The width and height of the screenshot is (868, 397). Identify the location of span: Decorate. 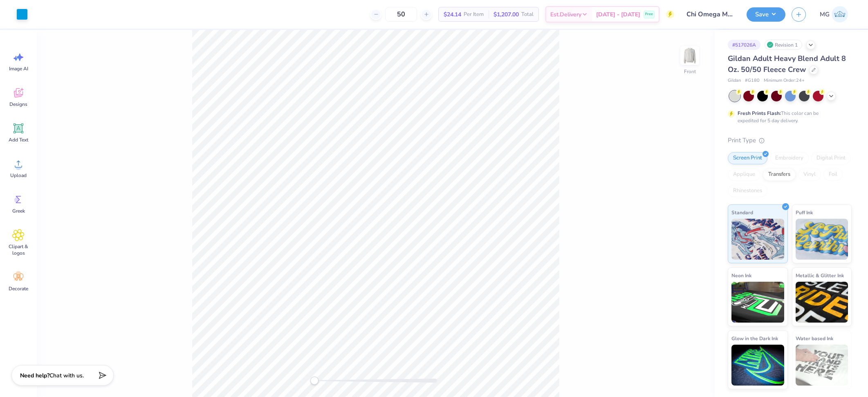
(18, 289).